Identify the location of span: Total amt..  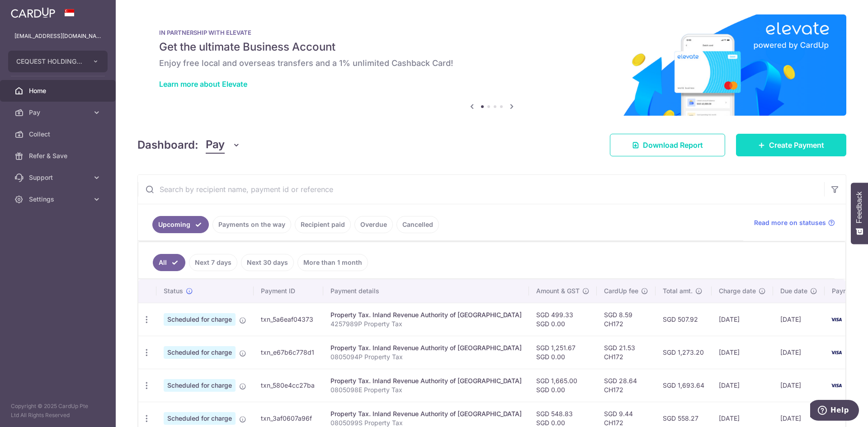
(678, 291).